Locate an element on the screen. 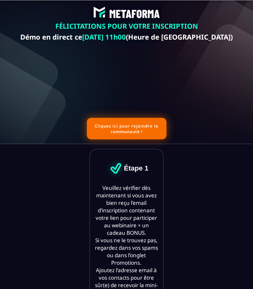  text: FÉLICITATIONS POUR VOTRE INSCRIPTION is located at coordinates (126, 26).